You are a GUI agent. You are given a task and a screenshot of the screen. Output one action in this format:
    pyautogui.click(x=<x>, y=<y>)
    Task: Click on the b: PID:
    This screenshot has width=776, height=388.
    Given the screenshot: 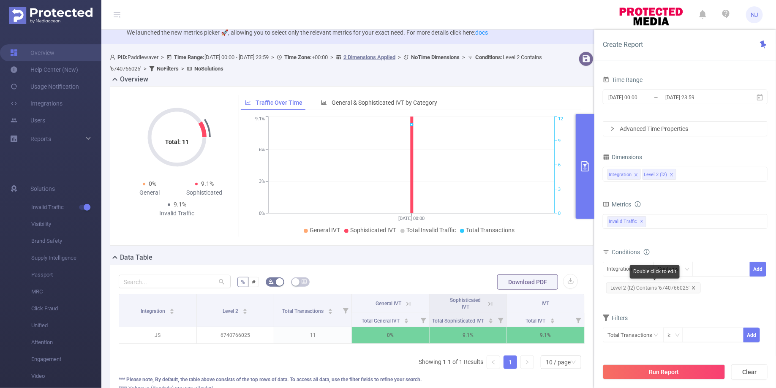 What is the action you would take?
    pyautogui.click(x=123, y=57)
    